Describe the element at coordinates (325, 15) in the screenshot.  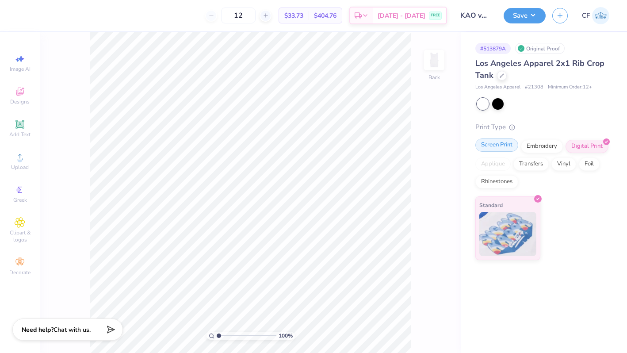
I see `span: $404.76` at that location.